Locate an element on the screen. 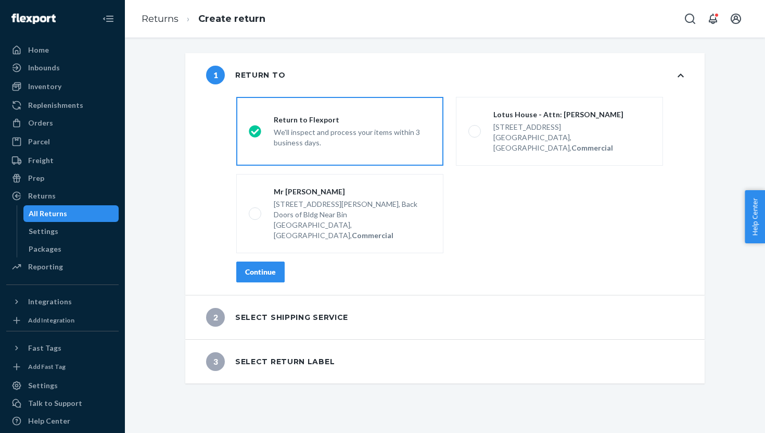 Image resolution: width=765 pixels, height=433 pixels. div: Return to is located at coordinates (246, 75).